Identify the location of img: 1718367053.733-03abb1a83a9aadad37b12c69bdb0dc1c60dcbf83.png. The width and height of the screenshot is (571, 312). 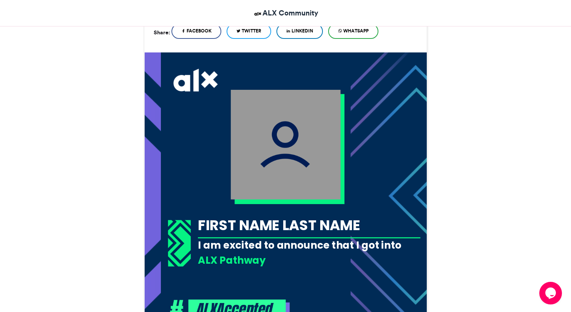
(179, 243).